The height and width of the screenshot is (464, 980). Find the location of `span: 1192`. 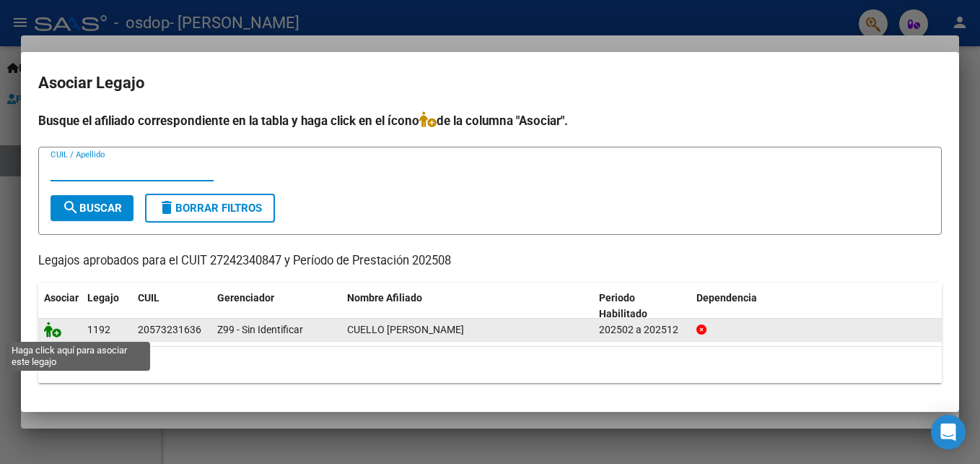

span: 1192 is located at coordinates (99, 330).